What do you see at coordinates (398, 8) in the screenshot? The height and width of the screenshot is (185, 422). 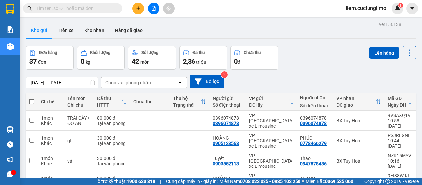 I see `img: icon-new-feature` at bounding box center [398, 8].